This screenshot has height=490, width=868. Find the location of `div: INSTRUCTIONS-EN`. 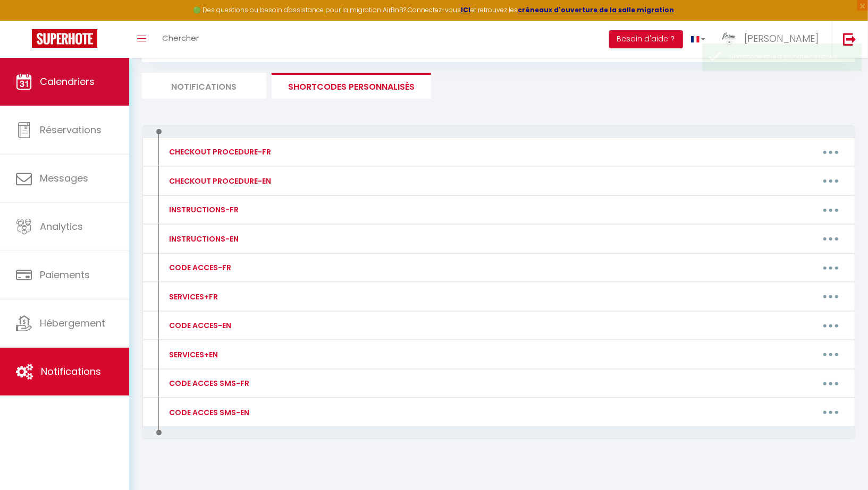

div: INSTRUCTIONS-EN is located at coordinates (202, 239).